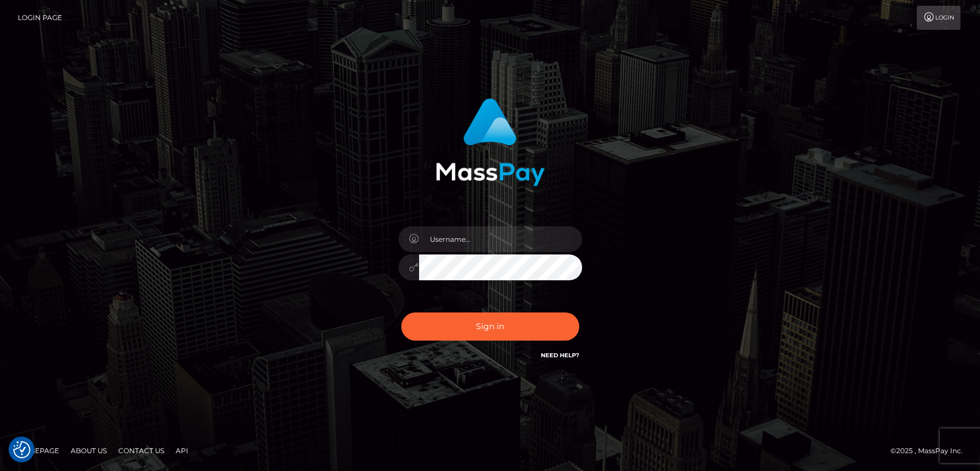 Image resolution: width=980 pixels, height=471 pixels. I want to click on a: API, so click(182, 450).